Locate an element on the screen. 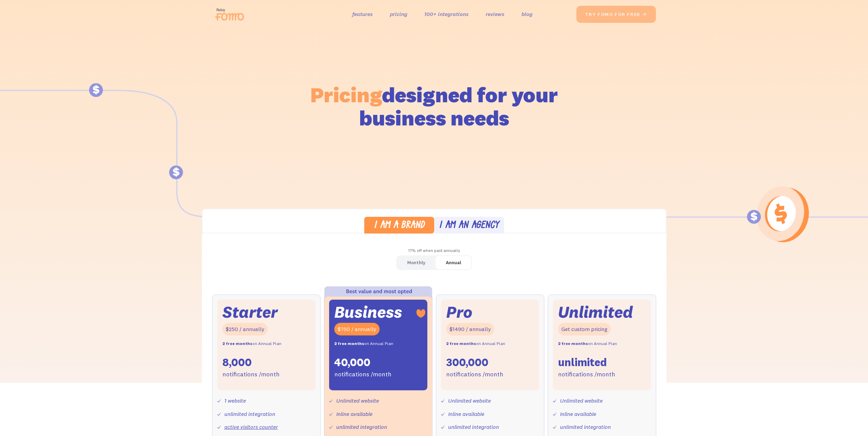 This screenshot has height=436, width=868. div: 300,000 is located at coordinates (467, 362).